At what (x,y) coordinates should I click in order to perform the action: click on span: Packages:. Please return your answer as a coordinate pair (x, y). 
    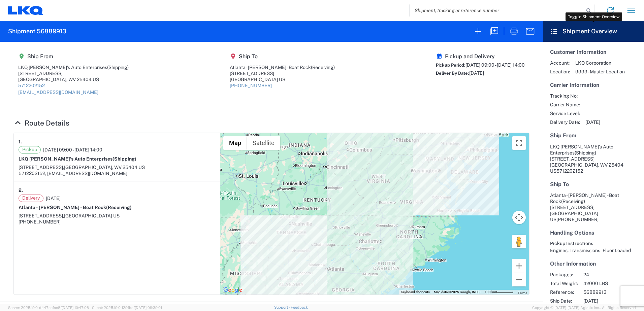
    Looking at the image, I should click on (564, 274).